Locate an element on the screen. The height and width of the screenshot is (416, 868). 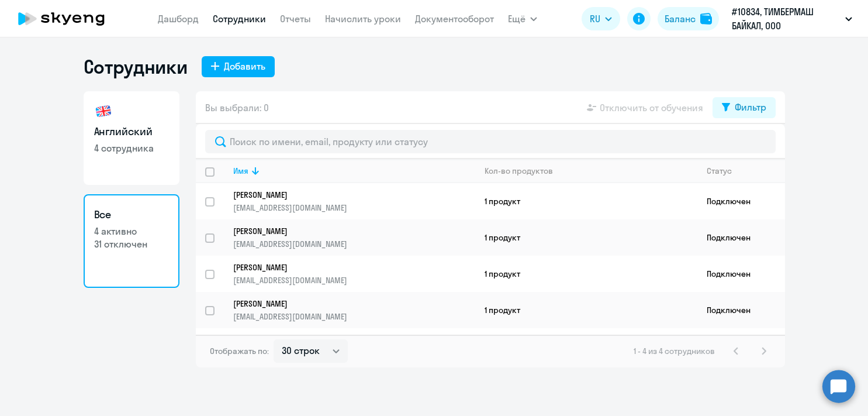
div: Баланс is located at coordinates (680, 19).